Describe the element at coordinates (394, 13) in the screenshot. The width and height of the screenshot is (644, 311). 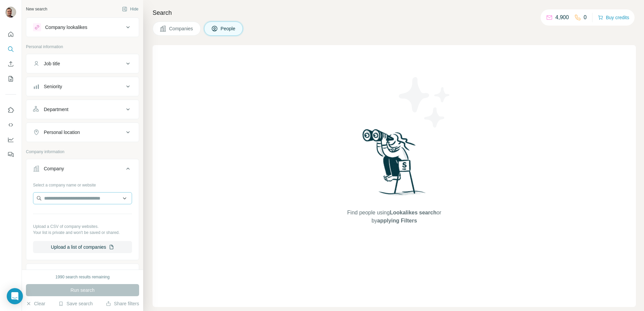
I see `h4: Search` at that location.